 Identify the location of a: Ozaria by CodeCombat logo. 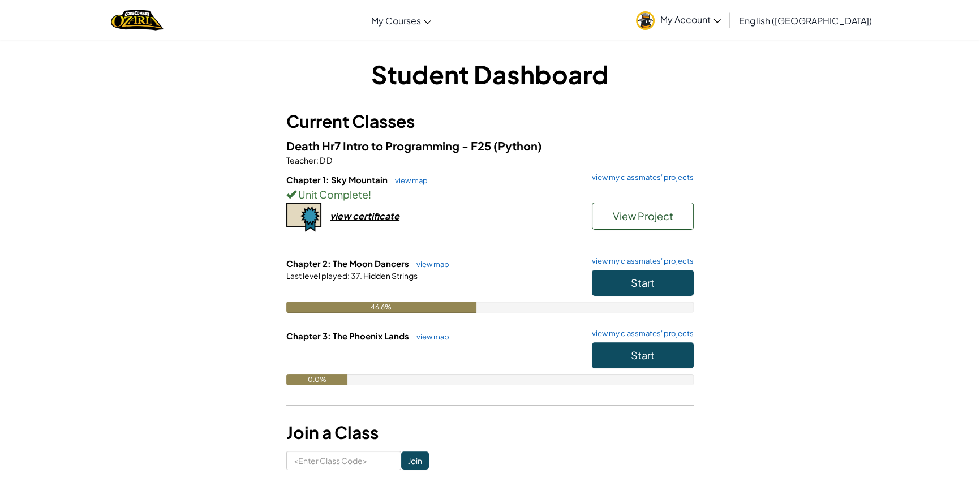
(137, 20).